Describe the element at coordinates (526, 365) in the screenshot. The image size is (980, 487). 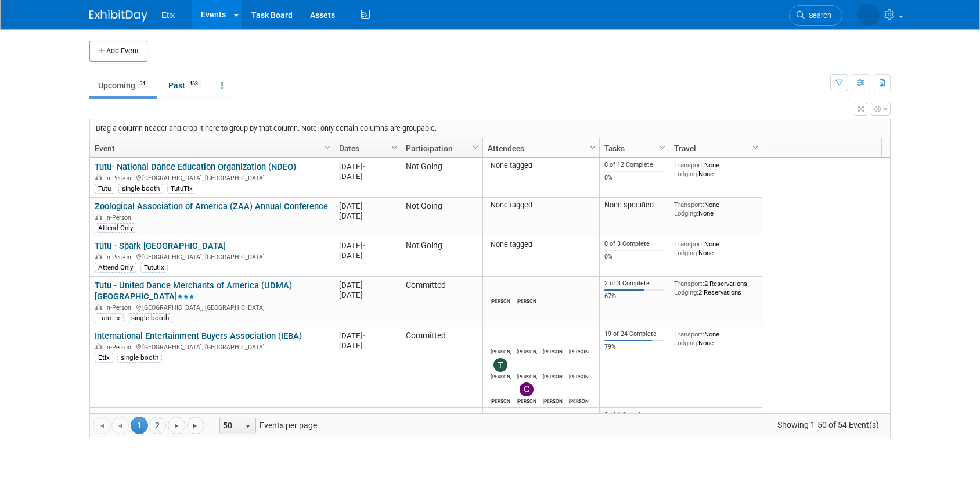
I see `img: Marshall Pred` at that location.